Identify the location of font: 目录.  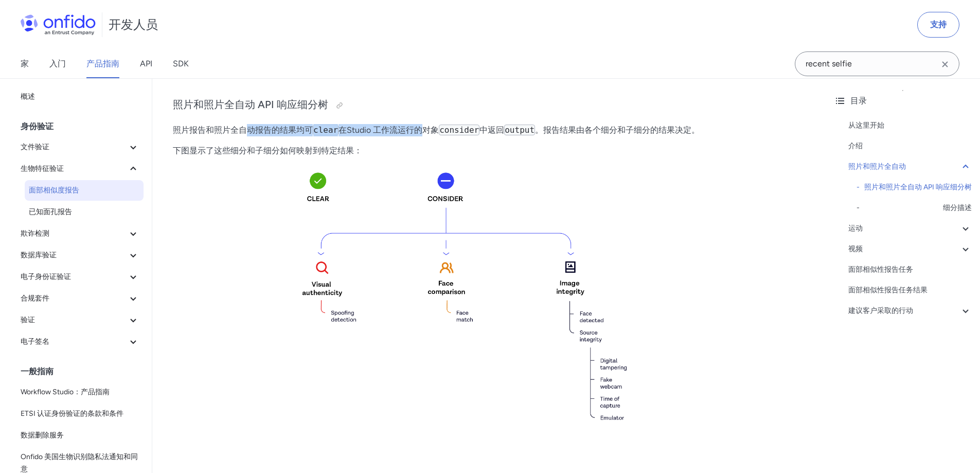
(859, 101).